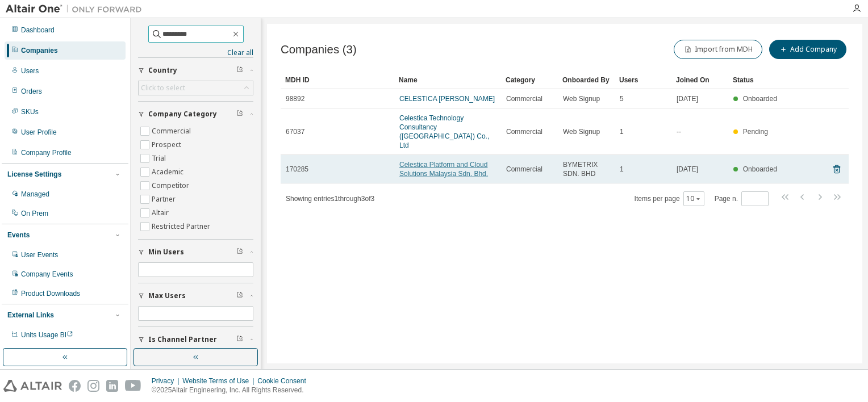 Image resolution: width=868 pixels, height=402 pixels. Describe the element at coordinates (586, 80) in the screenshot. I see `div: Onboarded By` at that location.